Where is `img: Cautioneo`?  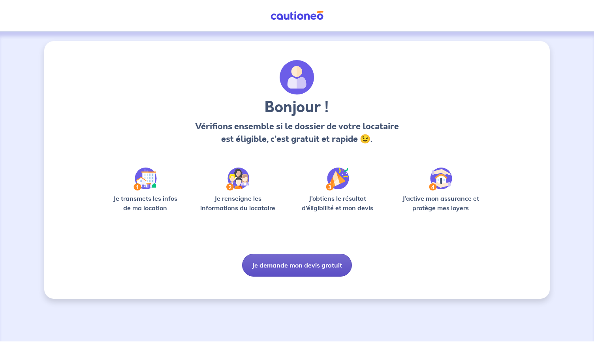
img: Cautioneo is located at coordinates (297, 15).